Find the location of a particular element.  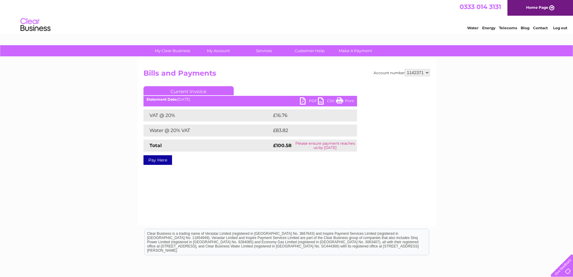

div: Account number is located at coordinates (402, 73).